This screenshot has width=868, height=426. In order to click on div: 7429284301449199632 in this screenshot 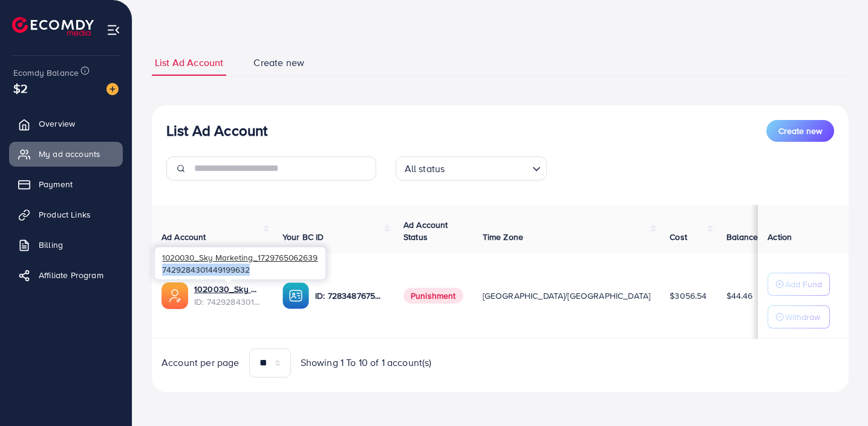, I will do `click(240, 263)`.